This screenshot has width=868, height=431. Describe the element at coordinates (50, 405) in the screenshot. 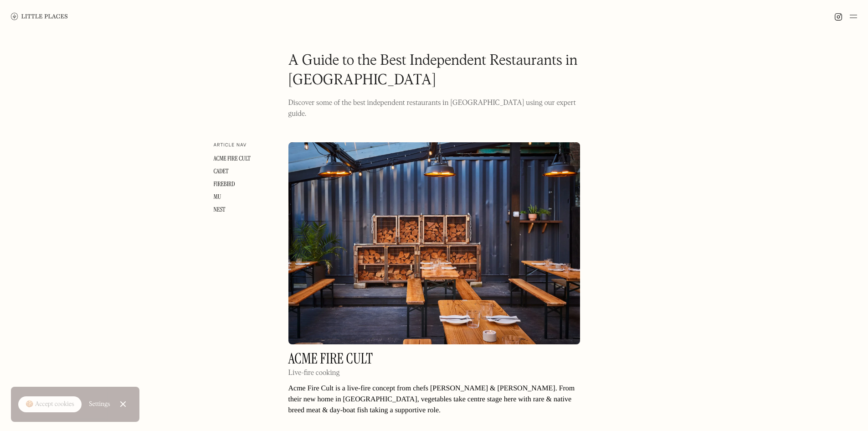

I see `a: 🍪 Accept cookies` at that location.